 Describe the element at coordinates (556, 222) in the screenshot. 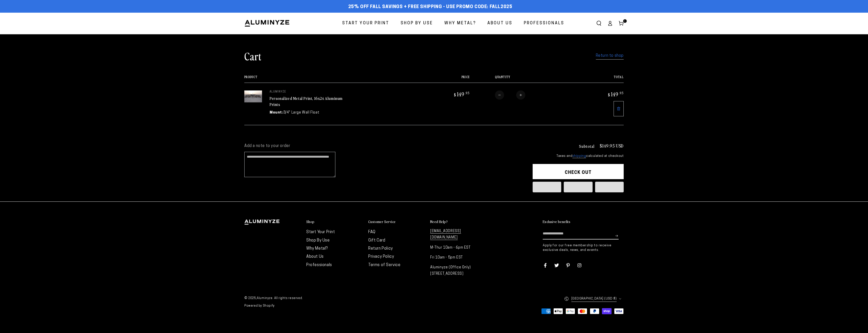

I see `h2: Exclusive benefits` at that location.